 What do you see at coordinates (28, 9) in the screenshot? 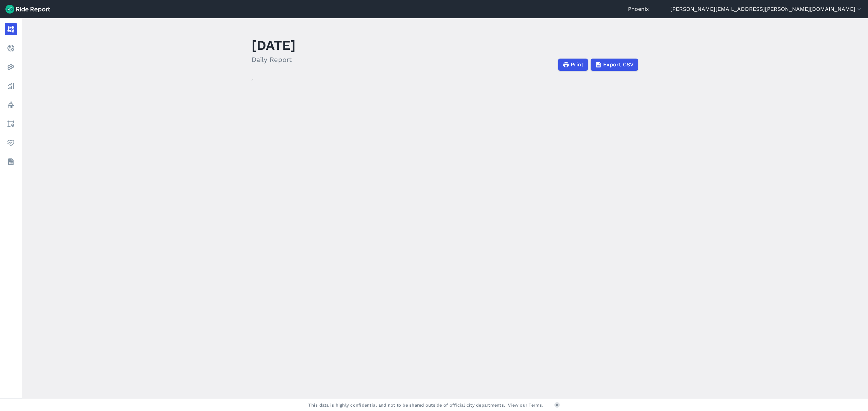
I see `img: Ride Report` at bounding box center [28, 9].